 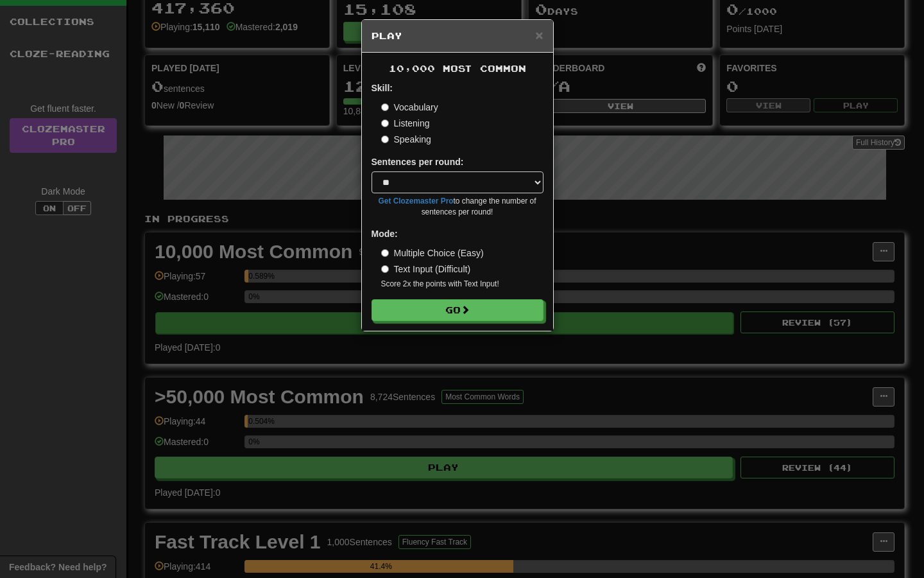 I want to click on label: Listening, so click(x=405, y=123).